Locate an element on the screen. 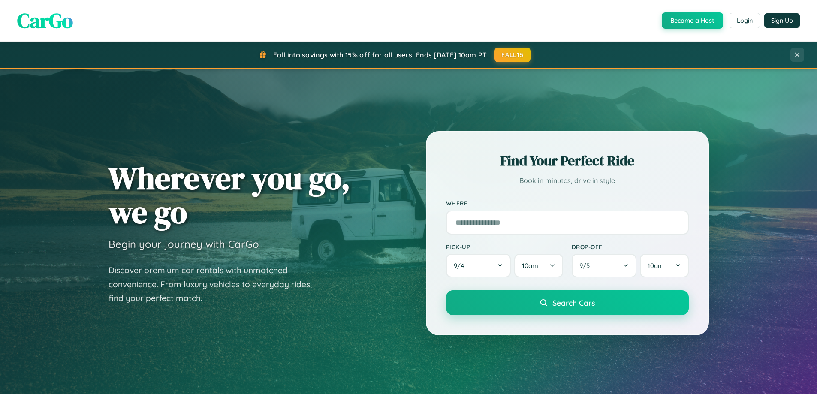 The image size is (817, 394). p: Book in minutes, drive in style is located at coordinates (567, 181).